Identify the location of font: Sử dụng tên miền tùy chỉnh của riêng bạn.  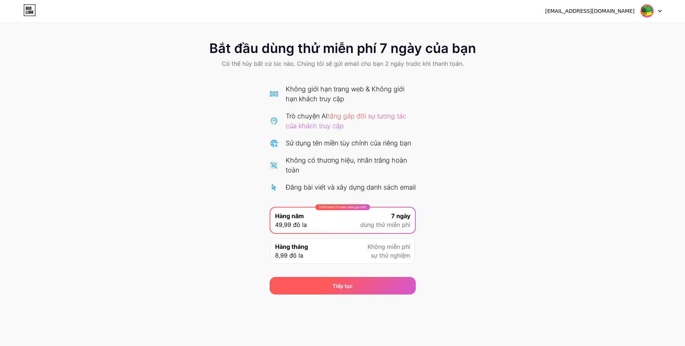
(348, 143).